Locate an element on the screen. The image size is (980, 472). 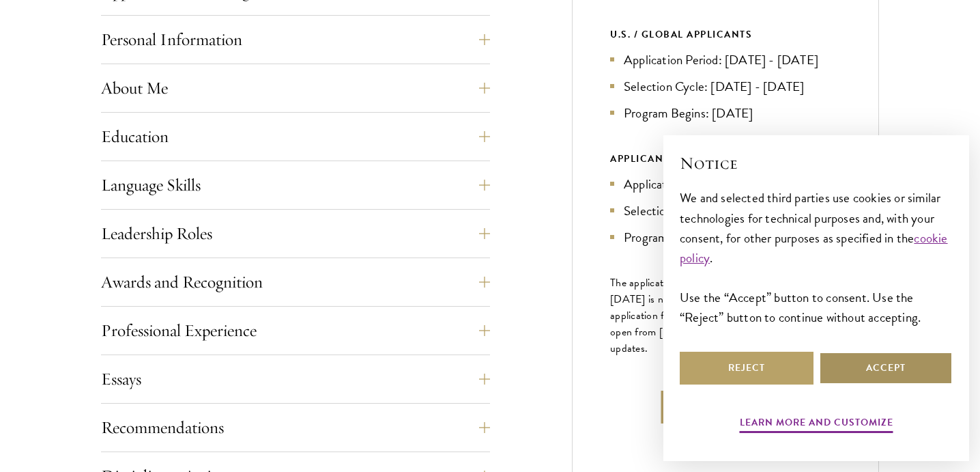
button: Personal Information is located at coordinates (295, 39).